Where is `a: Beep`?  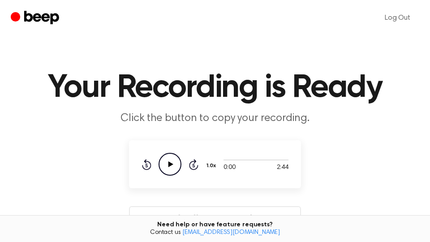
a: Beep is located at coordinates (36, 18).